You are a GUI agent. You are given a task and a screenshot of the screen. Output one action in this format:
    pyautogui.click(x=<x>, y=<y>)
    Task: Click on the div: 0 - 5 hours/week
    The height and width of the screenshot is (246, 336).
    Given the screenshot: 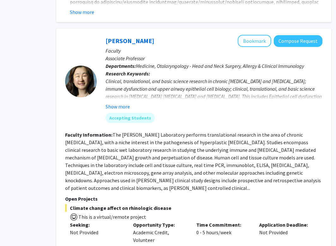 What is the action you would take?
    pyautogui.click(x=223, y=232)
    